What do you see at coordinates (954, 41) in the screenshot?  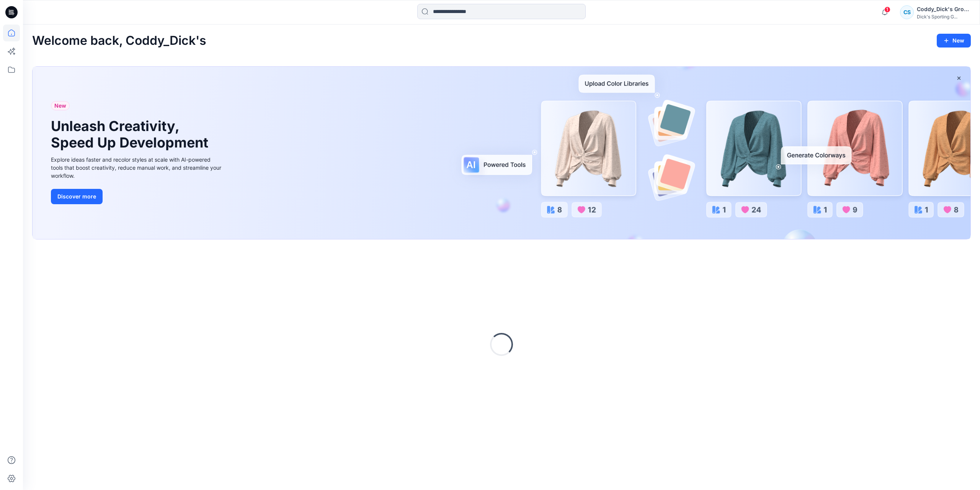 I see `button: New` at bounding box center [954, 41].